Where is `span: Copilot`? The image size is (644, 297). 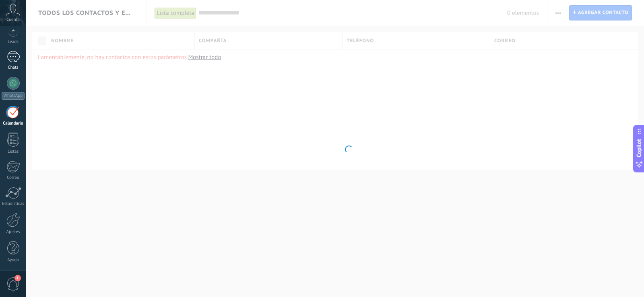 span: Copilot is located at coordinates (639, 148).